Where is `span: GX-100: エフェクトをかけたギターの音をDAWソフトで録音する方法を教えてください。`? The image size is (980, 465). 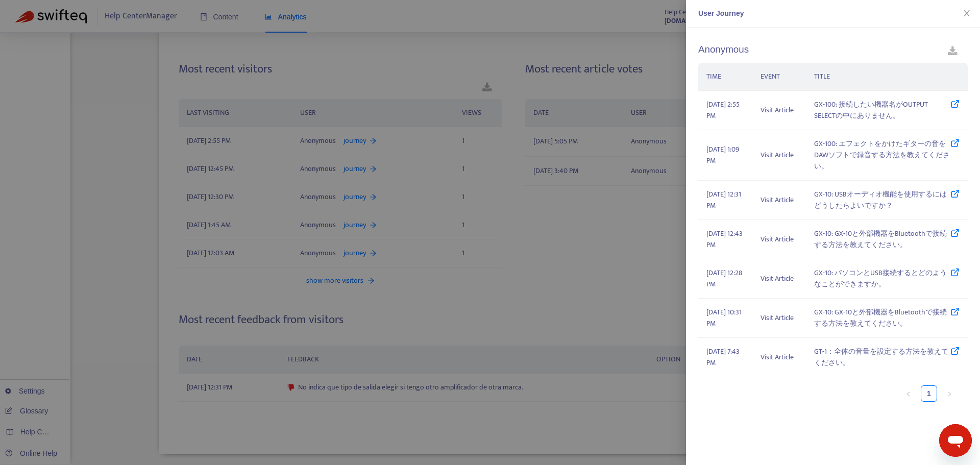
span: GX-100: エフェクトをかけたギターの音をDAWソフトで録音する方法を教えてください。 is located at coordinates (882, 155).